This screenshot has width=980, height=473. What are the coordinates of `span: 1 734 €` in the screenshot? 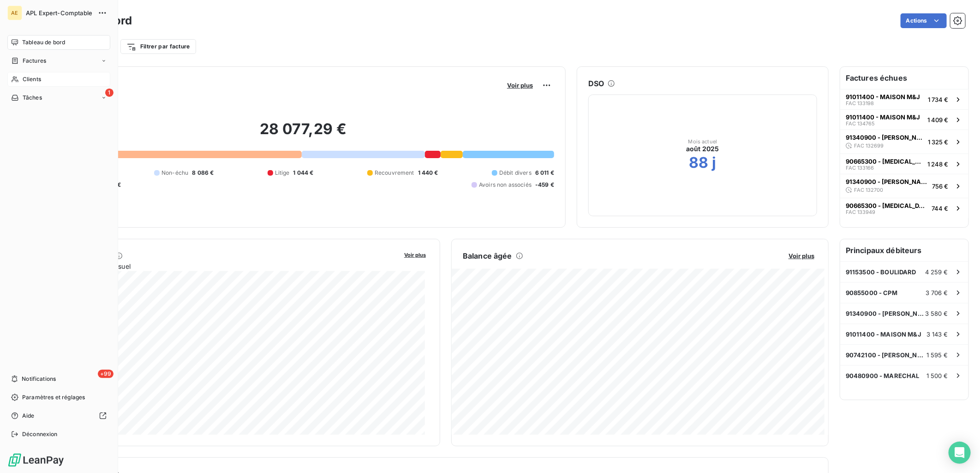 It's located at (938, 100).